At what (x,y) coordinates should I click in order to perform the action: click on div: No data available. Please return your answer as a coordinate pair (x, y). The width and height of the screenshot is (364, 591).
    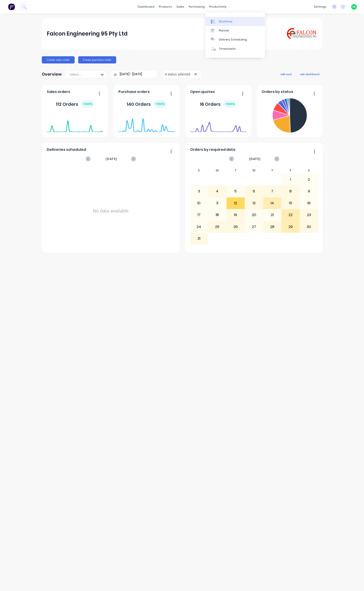
    Looking at the image, I should click on (111, 211).